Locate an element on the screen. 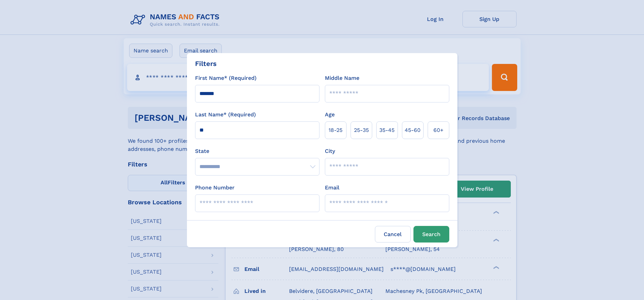 This screenshot has height=300, width=644. label: Last Name* (Required) is located at coordinates (226, 115).